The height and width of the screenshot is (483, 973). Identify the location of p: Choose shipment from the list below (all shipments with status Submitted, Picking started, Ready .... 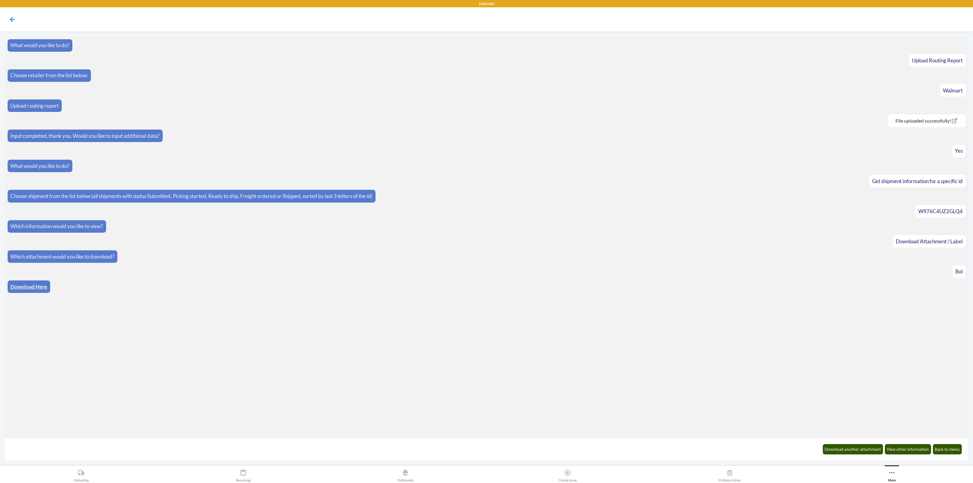
(191, 196).